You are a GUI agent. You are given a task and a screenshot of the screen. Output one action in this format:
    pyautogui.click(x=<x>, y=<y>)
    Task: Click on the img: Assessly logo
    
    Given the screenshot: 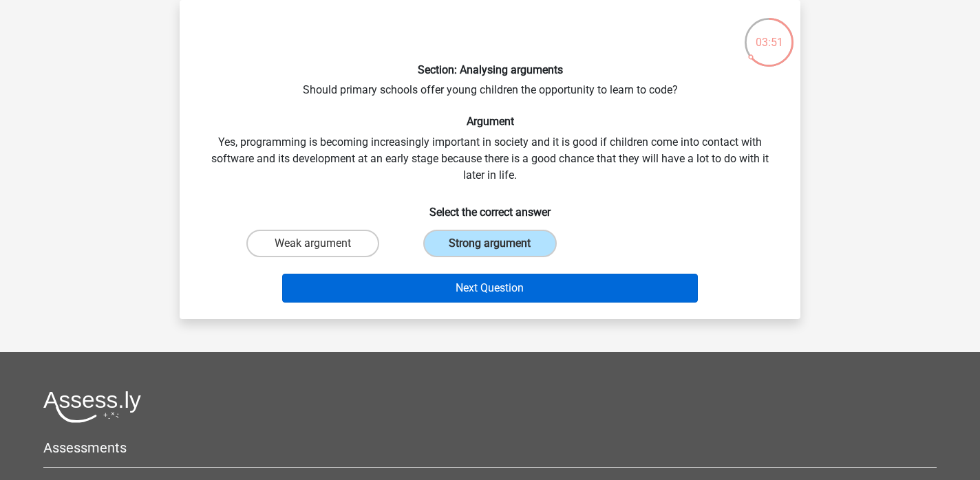 What is the action you would take?
    pyautogui.click(x=92, y=407)
    